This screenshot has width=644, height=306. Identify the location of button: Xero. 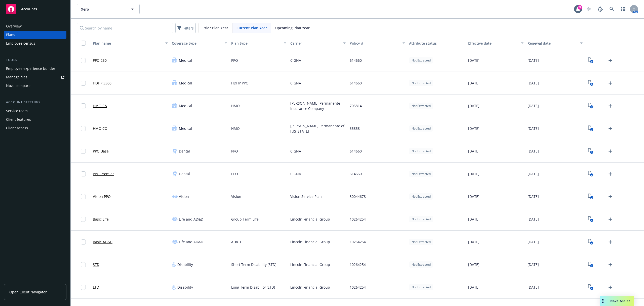
(108, 9).